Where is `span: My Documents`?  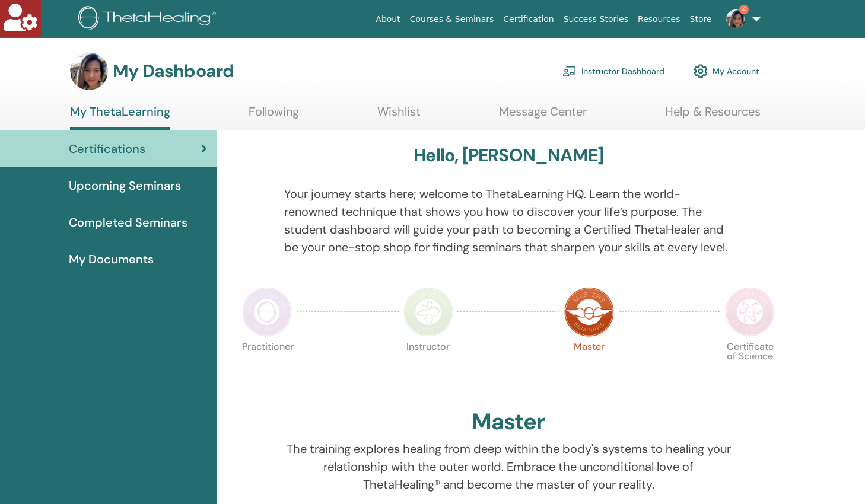
span: My Documents is located at coordinates (111, 259).